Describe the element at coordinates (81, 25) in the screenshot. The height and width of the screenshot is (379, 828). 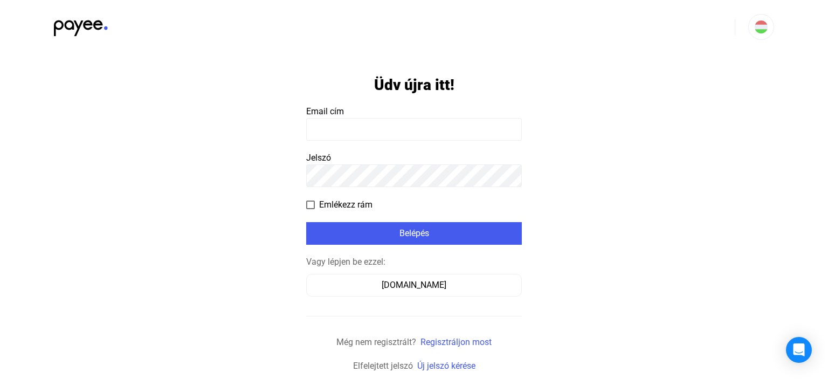
I see `img: black-payee-blue-dot.svg` at that location.